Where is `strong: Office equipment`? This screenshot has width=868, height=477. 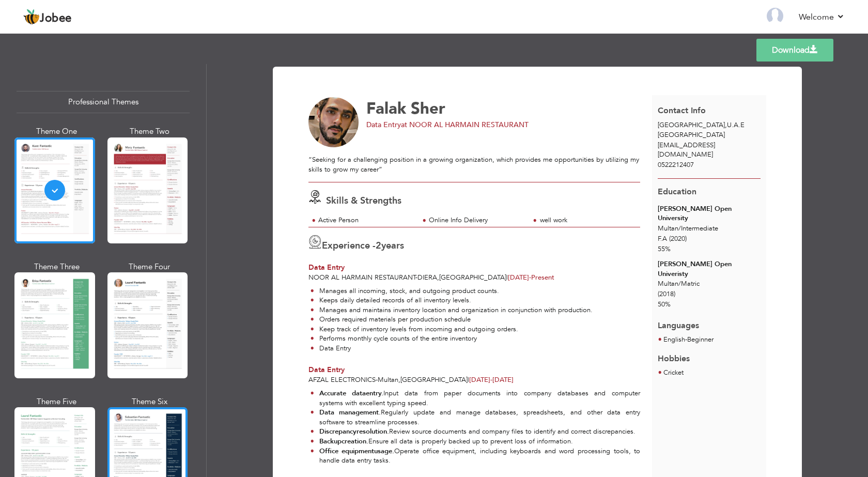
strong: Office equipment is located at coordinates (347, 451).